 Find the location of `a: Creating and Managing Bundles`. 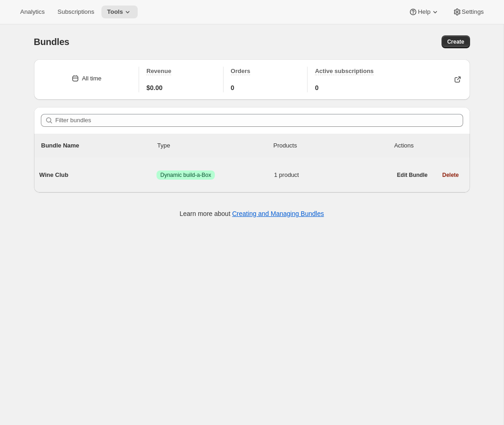

a: Creating and Managing Bundles is located at coordinates (278, 214).